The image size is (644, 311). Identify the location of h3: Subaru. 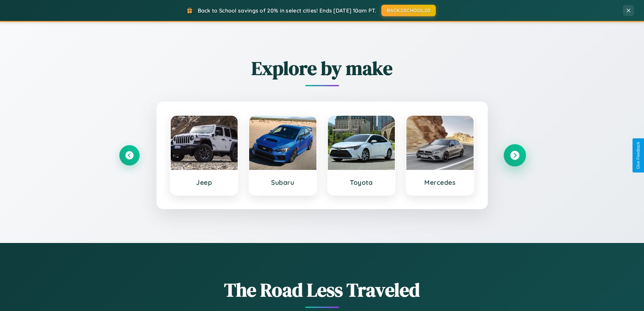
(282, 182).